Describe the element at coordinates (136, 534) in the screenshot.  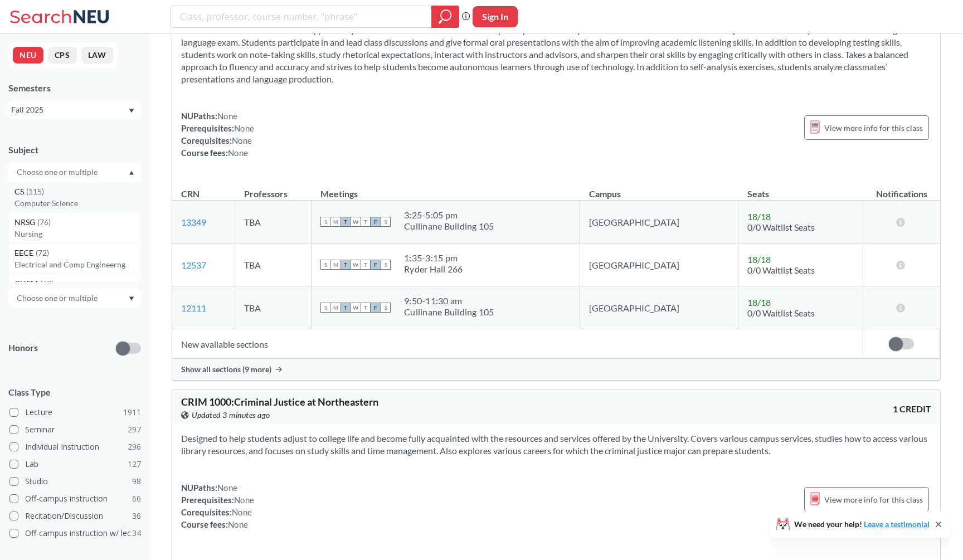
I see `span: 34` at that location.